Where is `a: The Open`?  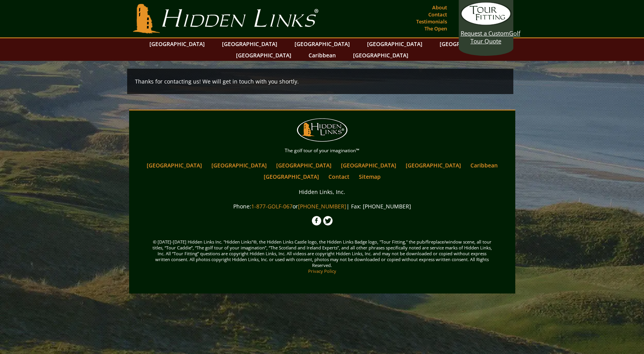 a: The Open is located at coordinates (435, 29).